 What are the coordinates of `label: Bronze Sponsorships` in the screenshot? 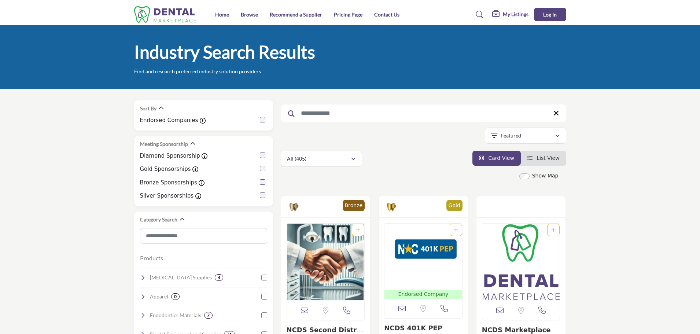 It's located at (169, 182).